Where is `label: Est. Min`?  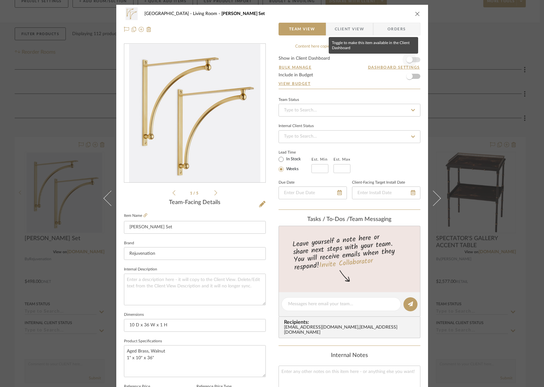 label: Est. Min is located at coordinates (319, 159).